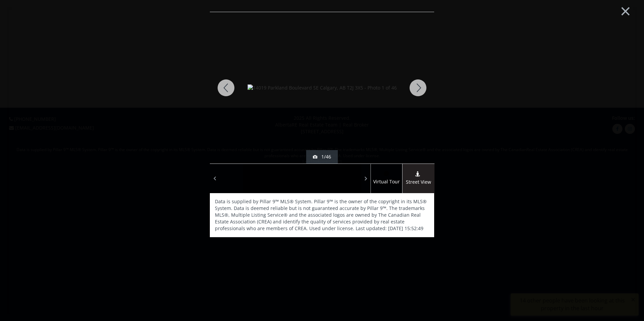  What do you see at coordinates (387, 179) in the screenshot?
I see `a: virtual tour iconVirtual Tour` at bounding box center [387, 179].